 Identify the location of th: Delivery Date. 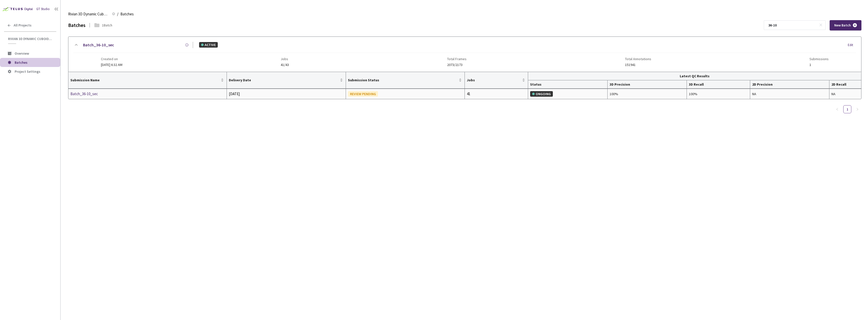
(286, 81).